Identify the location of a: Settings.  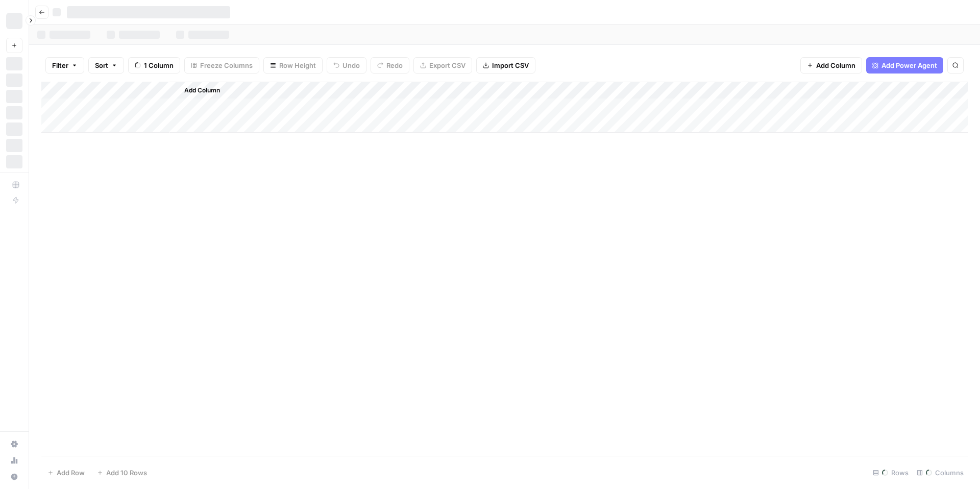
(15, 444).